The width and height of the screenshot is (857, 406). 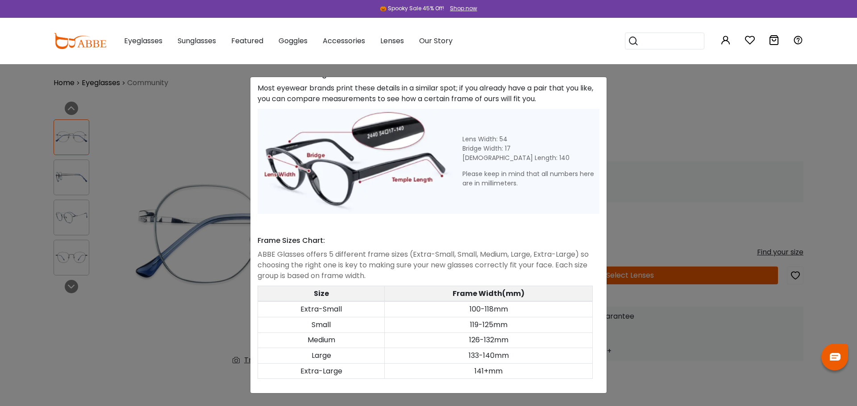 What do you see at coordinates (428, 240) in the screenshot?
I see `h4: Frame Sizes Chart:` at bounding box center [428, 240].